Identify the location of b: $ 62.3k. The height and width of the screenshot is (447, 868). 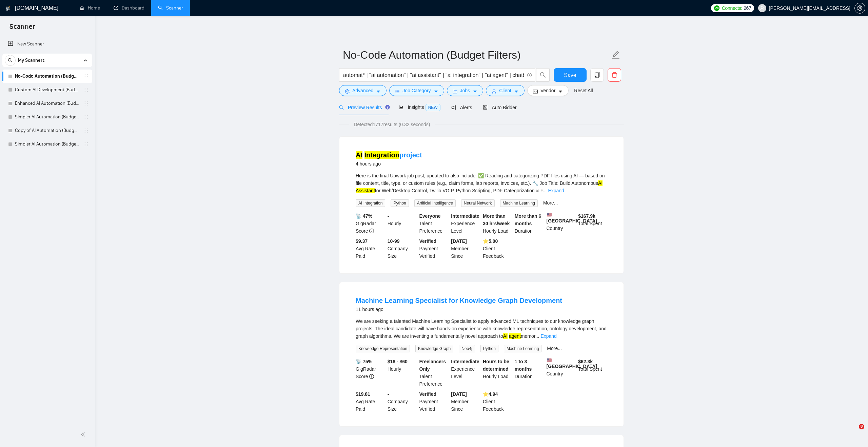
(585, 361).